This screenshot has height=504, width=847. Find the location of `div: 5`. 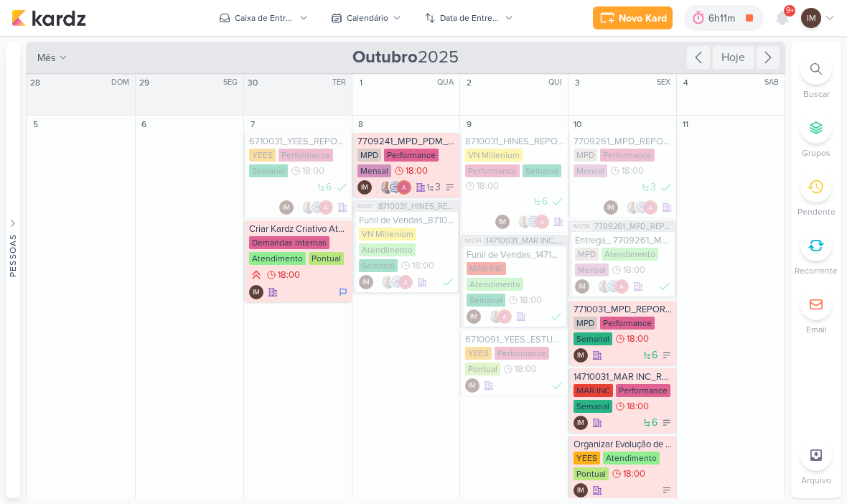

div: 5 is located at coordinates (35, 125).